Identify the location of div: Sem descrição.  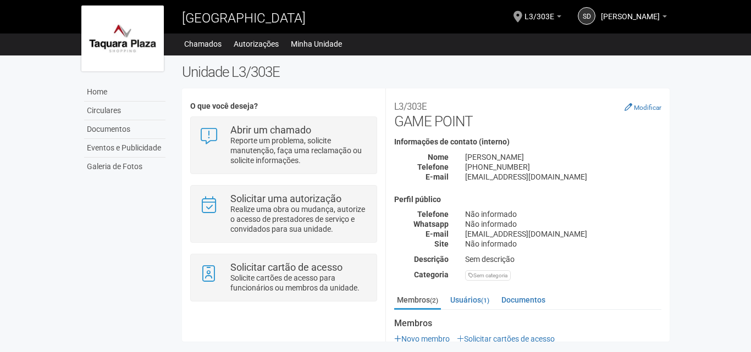
(563, 259).